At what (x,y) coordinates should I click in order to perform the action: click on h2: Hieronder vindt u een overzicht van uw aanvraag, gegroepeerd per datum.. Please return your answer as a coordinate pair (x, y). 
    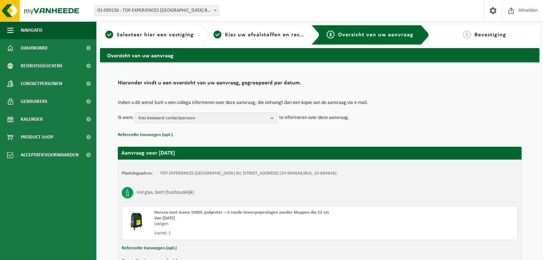
    Looking at the image, I should click on (319, 85).